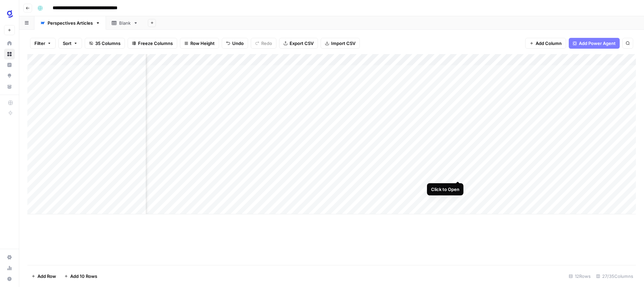  I want to click on span: Add 10 Rows, so click(84, 276).